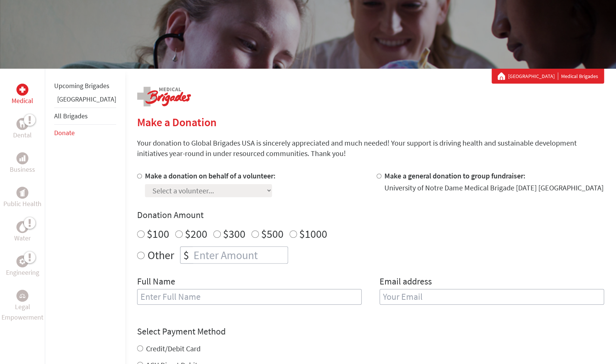 The width and height of the screenshot is (616, 364). Describe the element at coordinates (23, 135) in the screenshot. I see `p: Dental` at that location.